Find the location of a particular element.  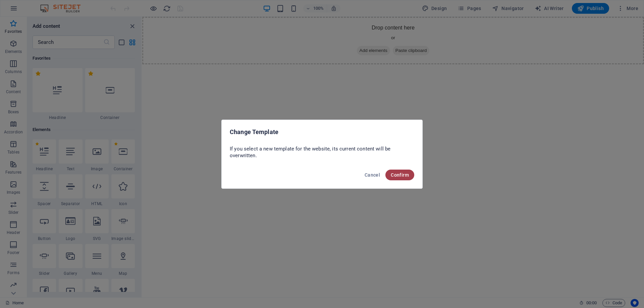

span: Cancel is located at coordinates (372, 175).